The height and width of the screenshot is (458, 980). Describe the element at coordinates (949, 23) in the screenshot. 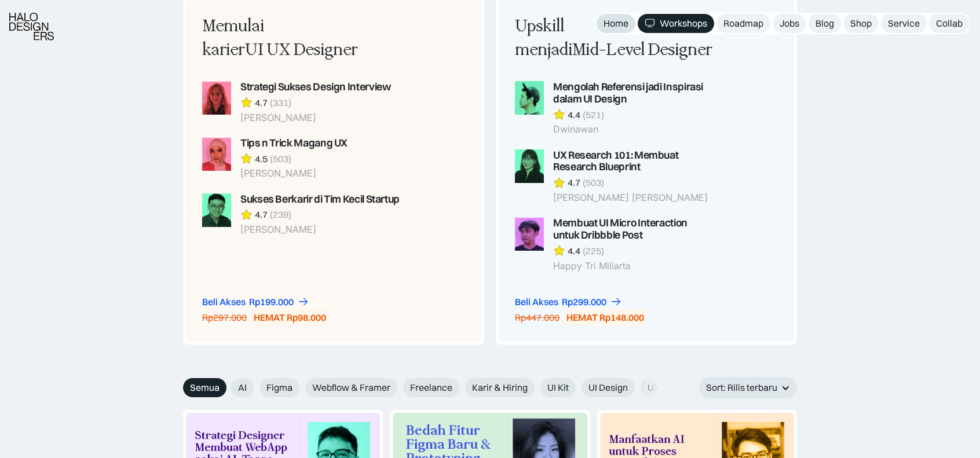

I see `a: Collab` at that location.